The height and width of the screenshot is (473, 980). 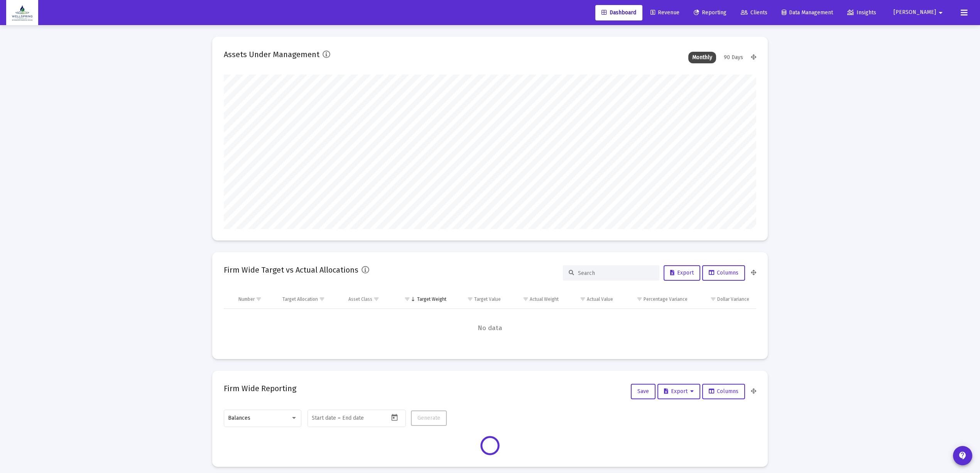 I want to click on button: Generate, so click(x=429, y=419).